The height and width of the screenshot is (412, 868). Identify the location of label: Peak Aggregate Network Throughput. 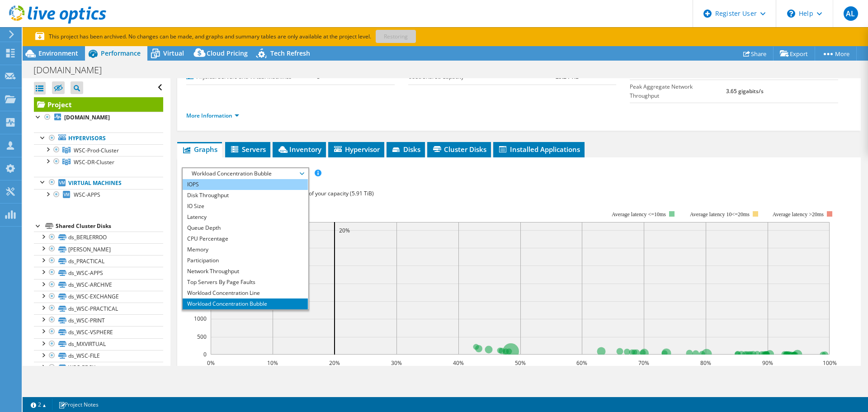
(677, 91).